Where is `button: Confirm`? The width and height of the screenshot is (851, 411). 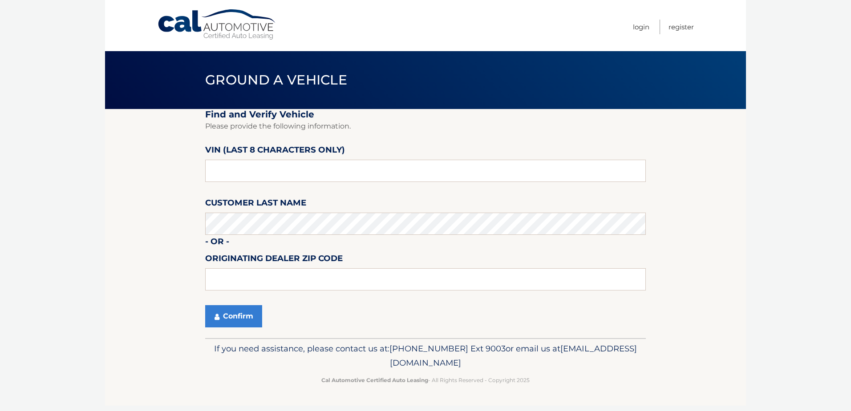 button: Confirm is located at coordinates (234, 316).